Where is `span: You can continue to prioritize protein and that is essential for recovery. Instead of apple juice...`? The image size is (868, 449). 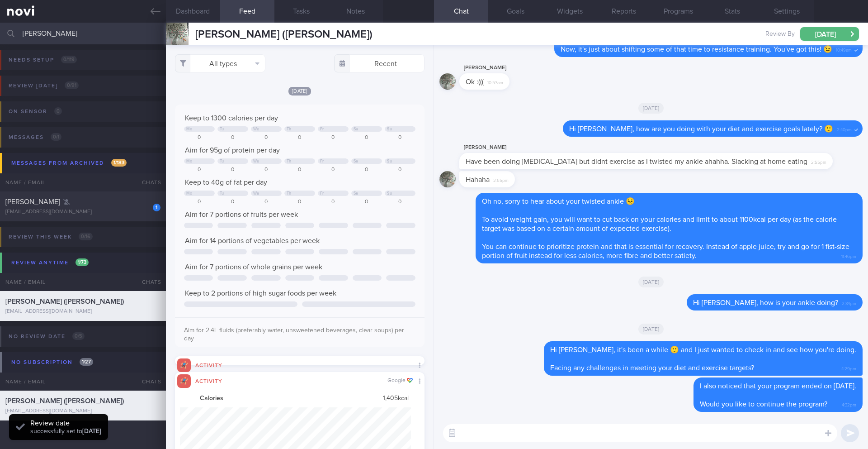 span: You can continue to prioritize protein and that is essential for recovery. Instead of apple juice... is located at coordinates (665, 251).